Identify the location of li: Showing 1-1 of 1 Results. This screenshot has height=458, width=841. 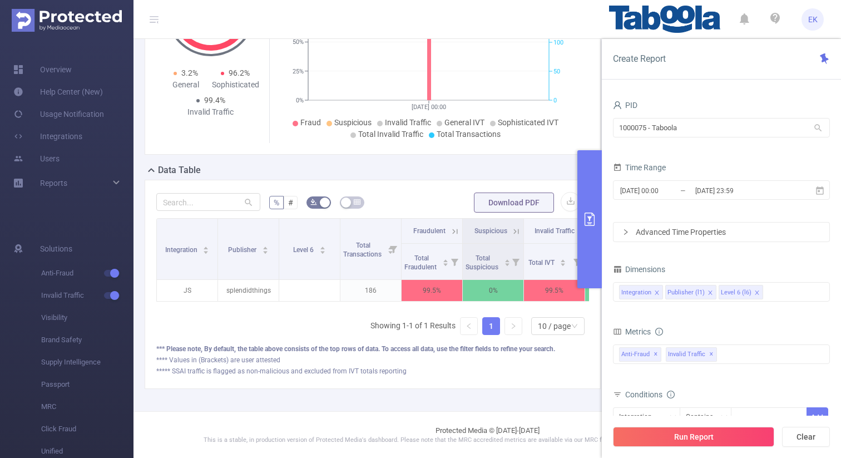
(413, 326).